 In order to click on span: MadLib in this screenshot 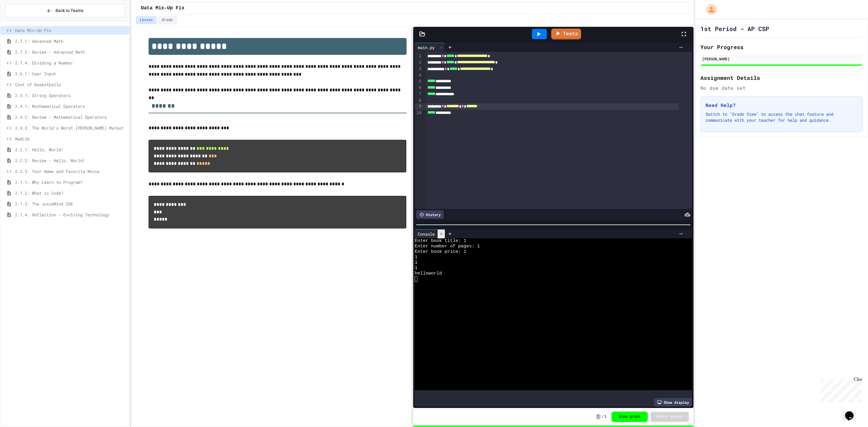, I will do `click(71, 139)`.